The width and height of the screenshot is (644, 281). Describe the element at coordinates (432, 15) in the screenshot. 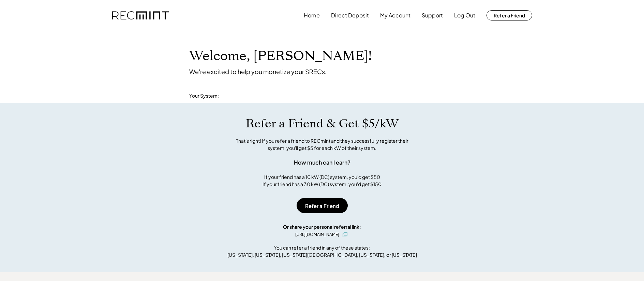

I see `button: Support` at that location.